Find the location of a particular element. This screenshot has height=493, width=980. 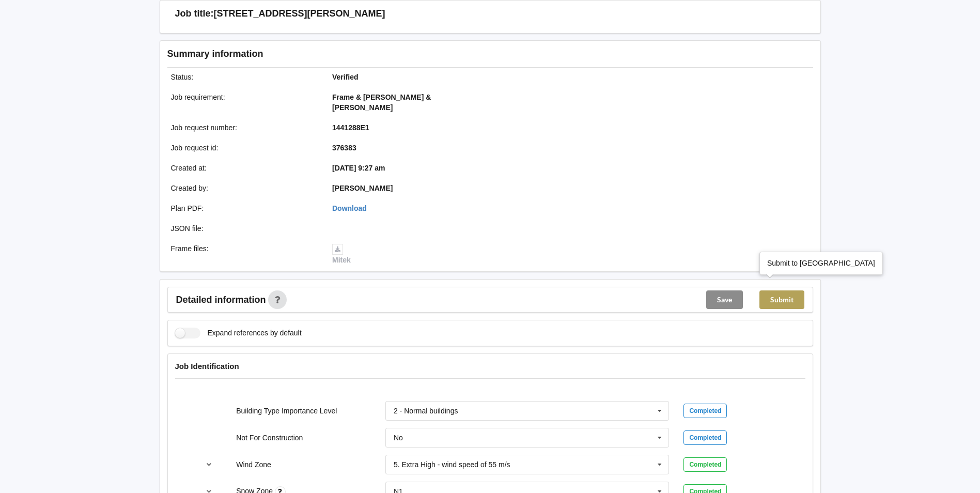

h4: Job Identification is located at coordinates (490, 366).